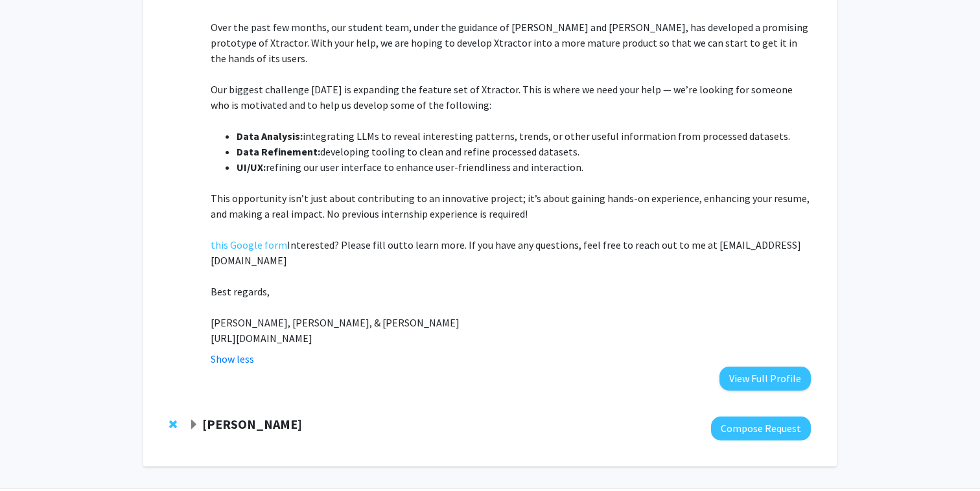  I want to click on span: This opportunity isn’t just about contributing to an innovative project; it’s about gaining hands..., so click(510, 206).